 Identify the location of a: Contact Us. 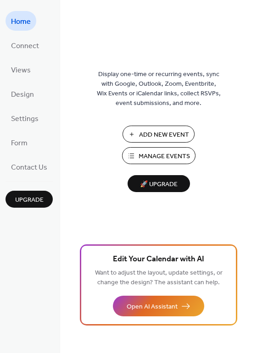
(29, 167).